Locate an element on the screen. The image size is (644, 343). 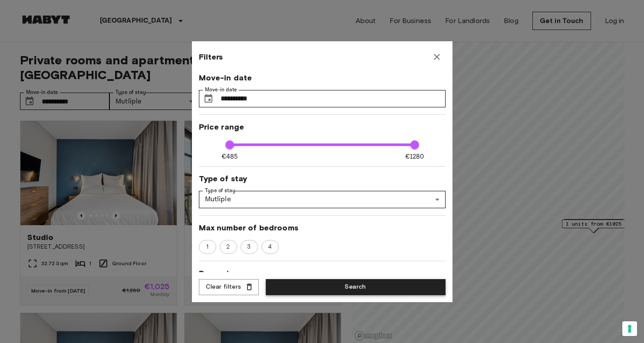
span: Room size is located at coordinates (322, 274).